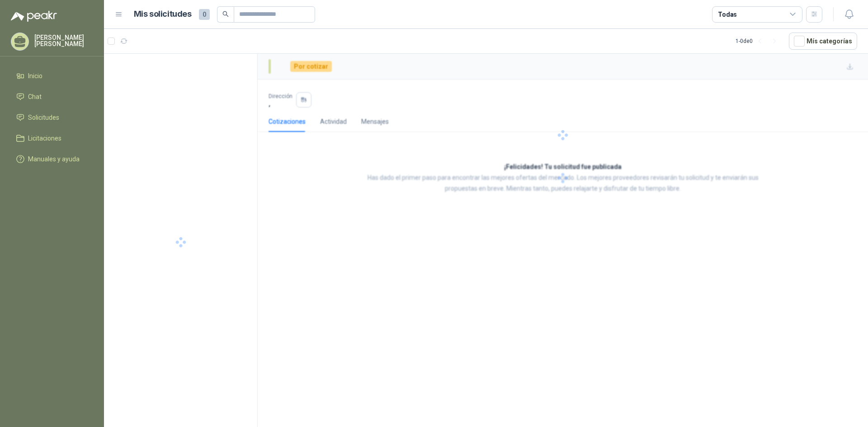  Describe the element at coordinates (44, 117) in the screenshot. I see `span: Solicitudes` at that location.